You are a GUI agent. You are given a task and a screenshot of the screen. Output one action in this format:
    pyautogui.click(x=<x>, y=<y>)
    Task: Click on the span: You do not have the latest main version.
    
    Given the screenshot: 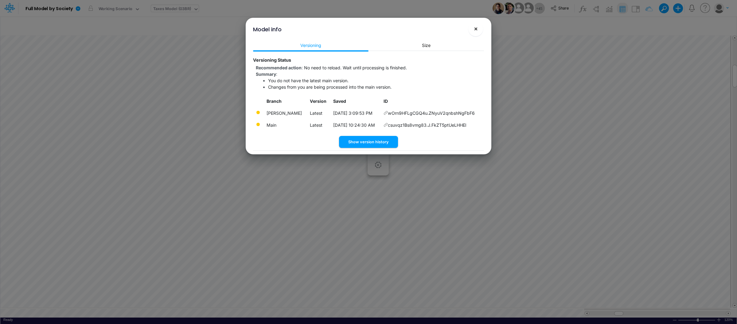 What is the action you would take?
    pyautogui.click(x=308, y=80)
    